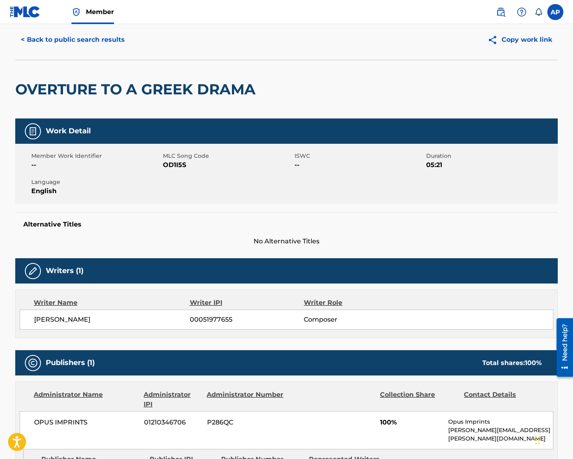 The image size is (573, 459). What do you see at coordinates (522, 12) in the screenshot?
I see `div: Help` at bounding box center [522, 12].